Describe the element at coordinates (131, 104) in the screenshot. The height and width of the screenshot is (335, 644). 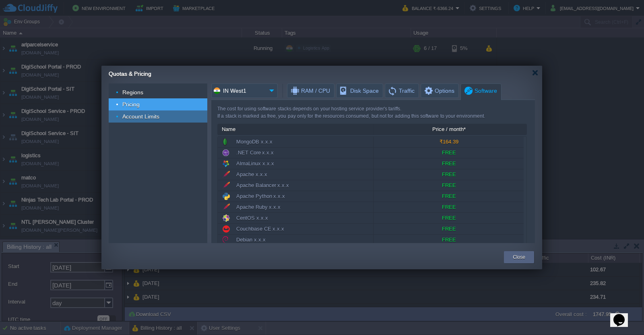
I see `a: Pricing` at that location.